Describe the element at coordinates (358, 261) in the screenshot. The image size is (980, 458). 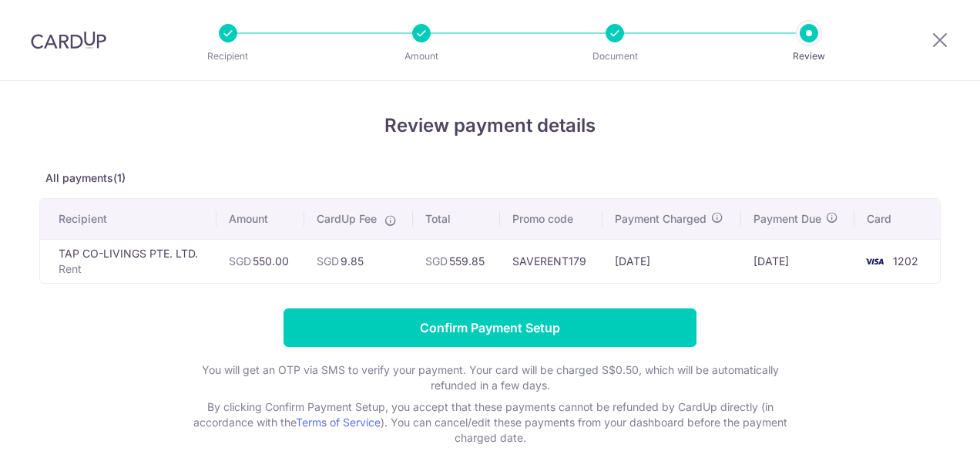
I see `td: 9.85` at that location.